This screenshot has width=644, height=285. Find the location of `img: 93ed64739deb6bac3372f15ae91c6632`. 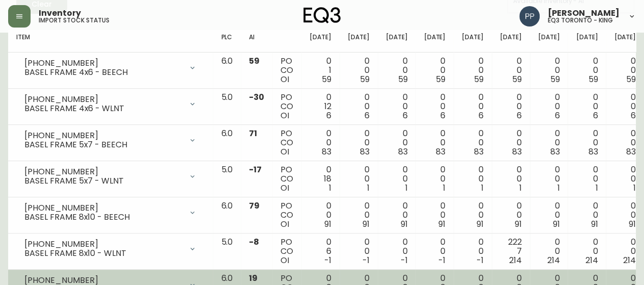

img: 93ed64739deb6bac3372f15ae91c6632 is located at coordinates (530, 16).